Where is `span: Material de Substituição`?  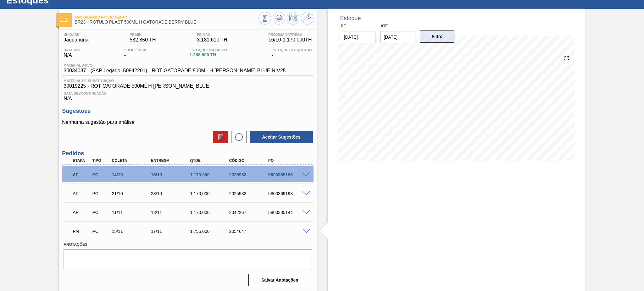
span: Material de Substituição is located at coordinates (187, 81).